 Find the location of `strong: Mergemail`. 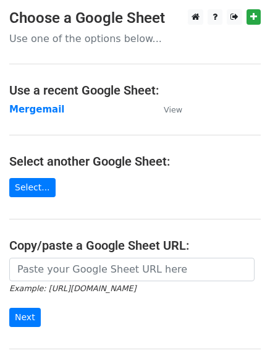

strong: Mergemail is located at coordinates (36, 109).